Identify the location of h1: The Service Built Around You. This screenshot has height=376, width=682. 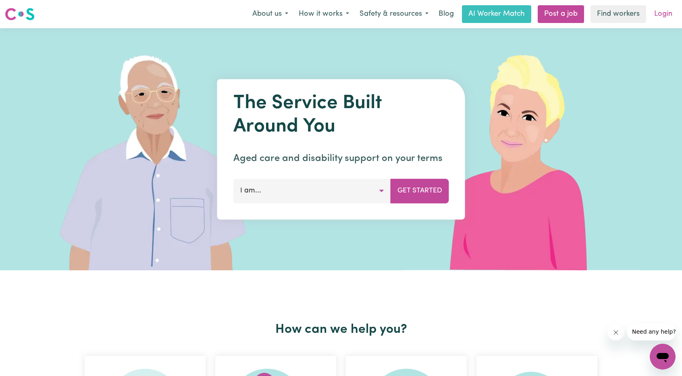
(341, 115).